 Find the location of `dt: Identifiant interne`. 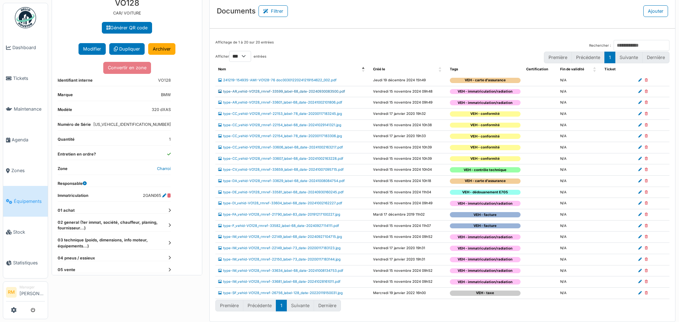

dt: Identifiant interne is located at coordinates (75, 82).